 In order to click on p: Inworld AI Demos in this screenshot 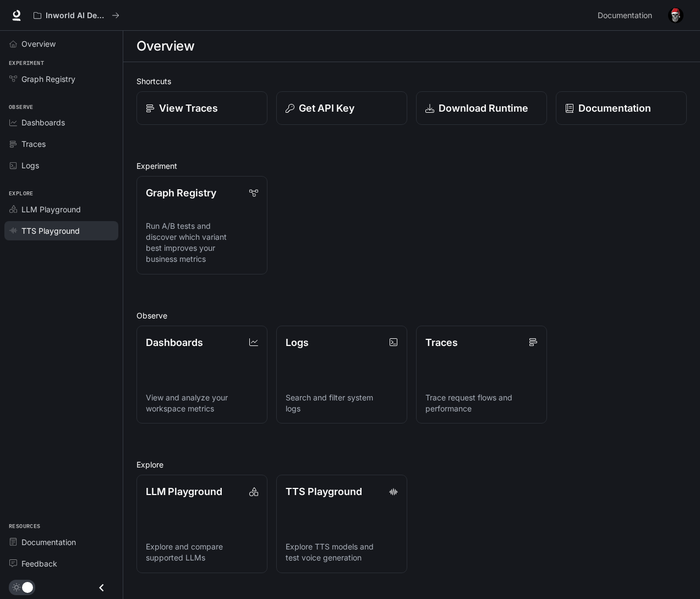, I will do `click(77, 15)`.